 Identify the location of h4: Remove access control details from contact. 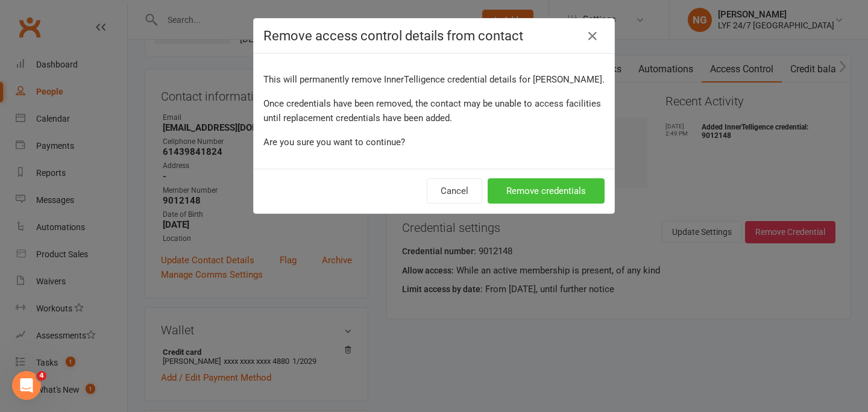
(434, 36).